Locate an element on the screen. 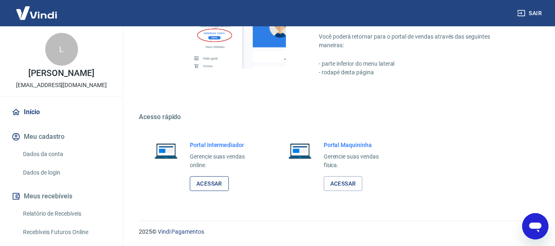 The image size is (555, 246). p: Você poderá retornar para o portal de vendas através das seguintes maneiras: is located at coordinates (417, 41).